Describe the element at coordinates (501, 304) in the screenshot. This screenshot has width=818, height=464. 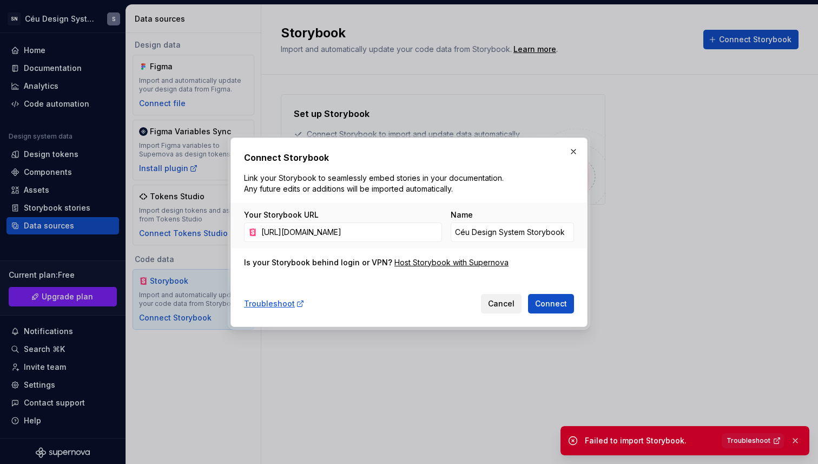
I see `button: Cancel` at that location.